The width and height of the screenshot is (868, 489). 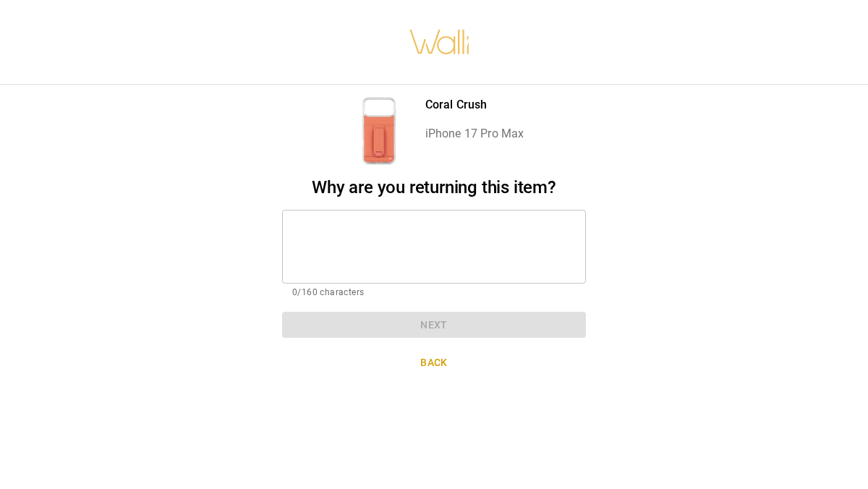 What do you see at coordinates (475, 134) in the screenshot?
I see `p: iPhone 17 Pro Max` at bounding box center [475, 134].